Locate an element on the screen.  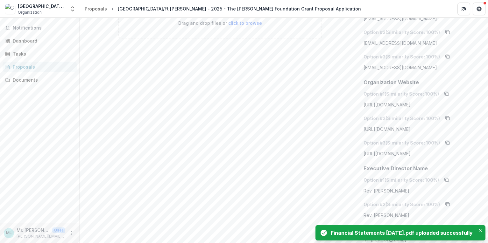
p: User is located at coordinates (59, 231).